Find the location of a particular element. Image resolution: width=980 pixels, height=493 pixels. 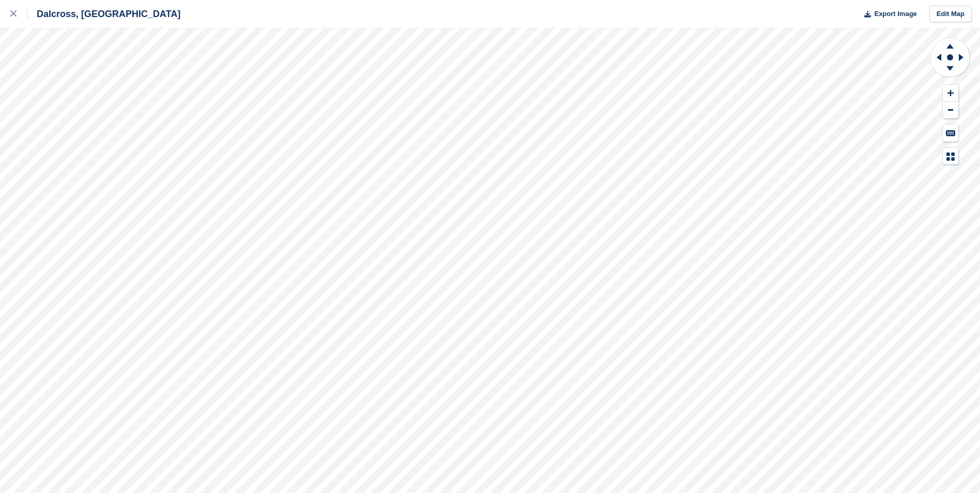

button: Keyboard Shortcuts is located at coordinates (950, 133).